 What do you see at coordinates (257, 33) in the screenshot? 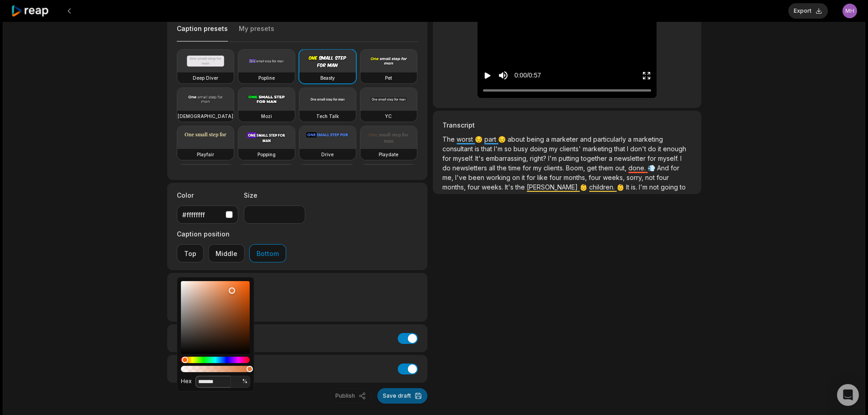
I see `button: My presets` at bounding box center [257, 33].